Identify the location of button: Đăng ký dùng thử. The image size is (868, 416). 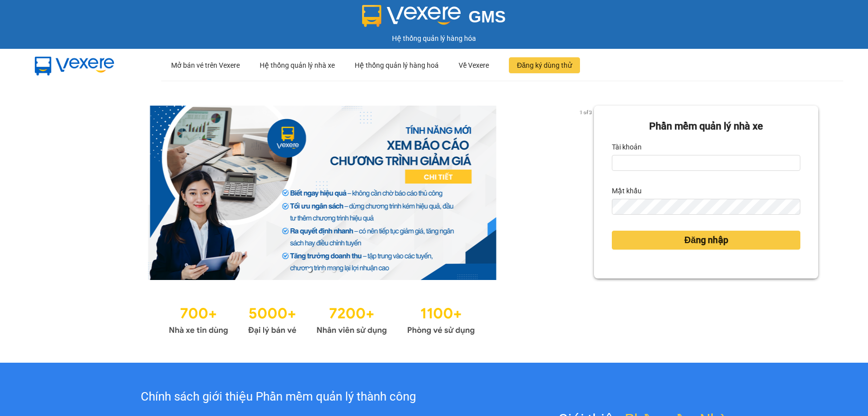
(544, 65).